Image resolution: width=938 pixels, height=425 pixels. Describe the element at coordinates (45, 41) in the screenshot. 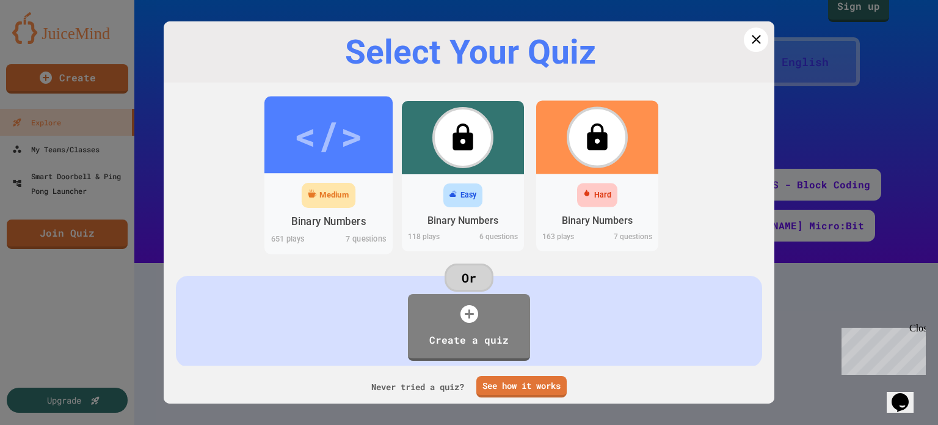

I see `div: Chat with us now!Close` at that location.